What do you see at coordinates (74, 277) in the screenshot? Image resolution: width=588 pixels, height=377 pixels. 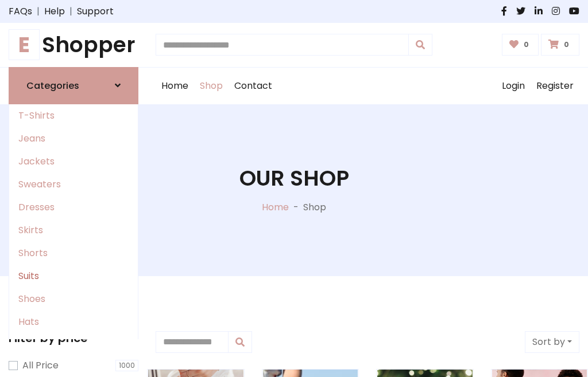 I see `a: Suits` at bounding box center [74, 277].